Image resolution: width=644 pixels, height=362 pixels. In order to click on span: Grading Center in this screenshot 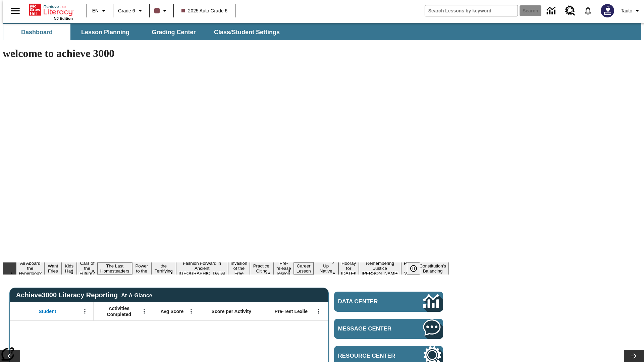, I will do `click(173, 32)`.